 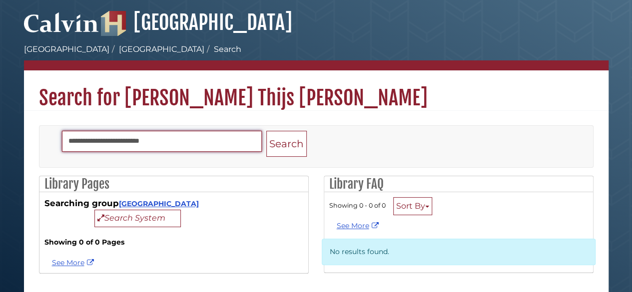 What do you see at coordinates (359, 226) in the screenshot?
I see `a: See More` at bounding box center [359, 226].